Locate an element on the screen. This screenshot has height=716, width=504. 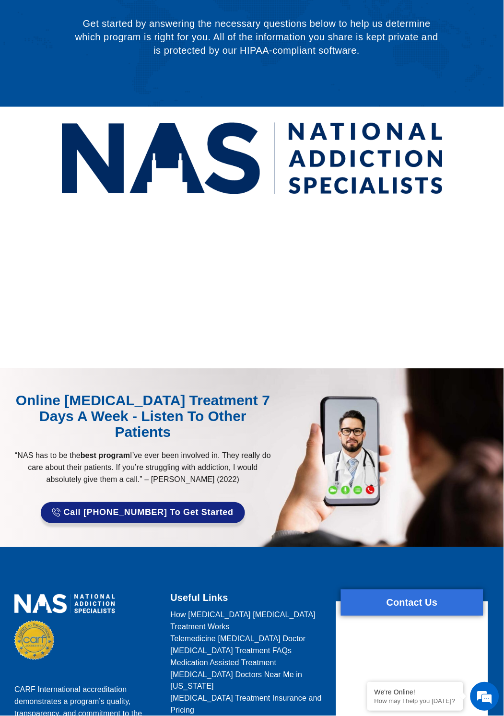
textarea: Type your message and hit 'Enter' is located at coordinates (94, 279).